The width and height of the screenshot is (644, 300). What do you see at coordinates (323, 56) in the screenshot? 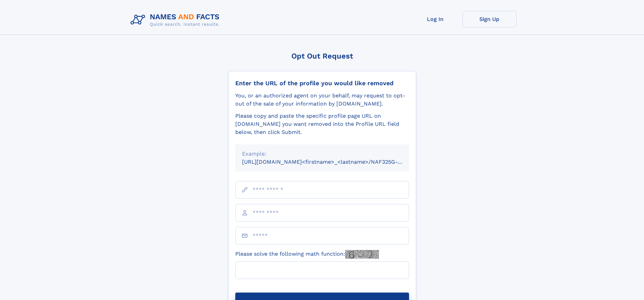
I see `div: Opt Out Request` at bounding box center [323, 56].